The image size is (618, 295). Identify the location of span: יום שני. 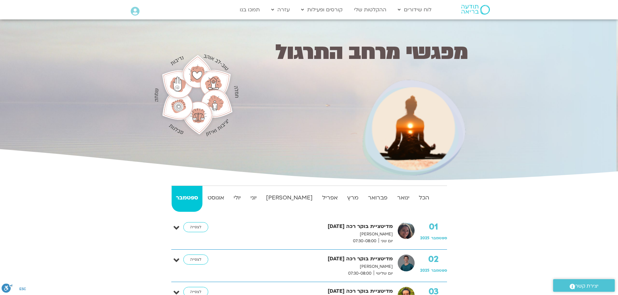
(386, 241).